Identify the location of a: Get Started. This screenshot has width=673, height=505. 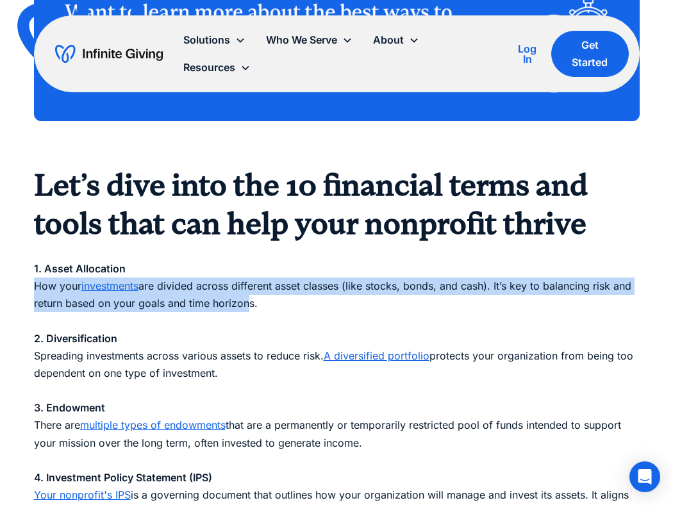
(590, 54).